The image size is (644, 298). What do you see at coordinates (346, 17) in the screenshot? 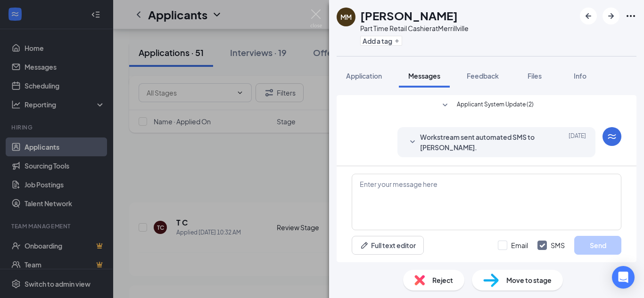
I see `div: MM` at bounding box center [346, 17].